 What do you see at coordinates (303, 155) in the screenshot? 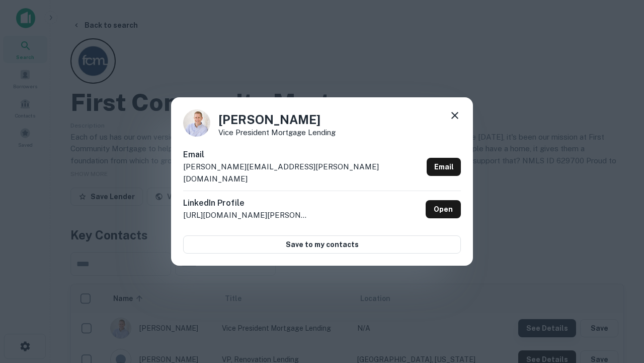
I see `h6: Email` at bounding box center [303, 155].